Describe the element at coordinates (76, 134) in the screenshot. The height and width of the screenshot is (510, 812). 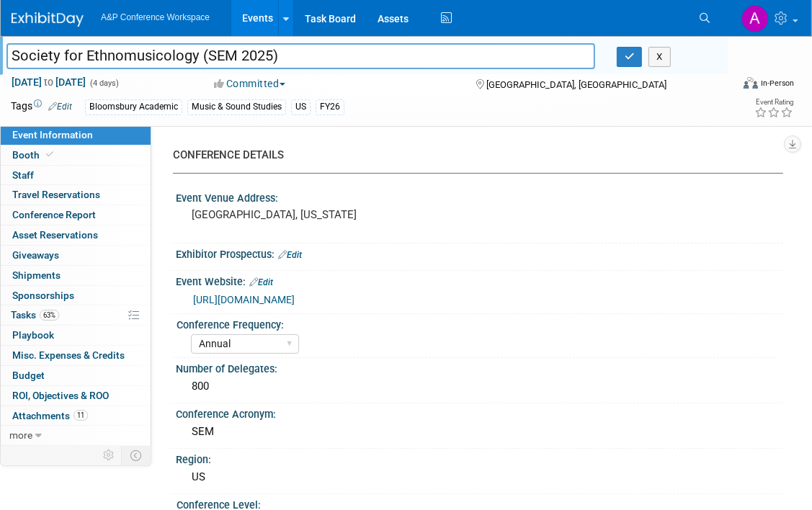
I see `a: Event Information` at that location.